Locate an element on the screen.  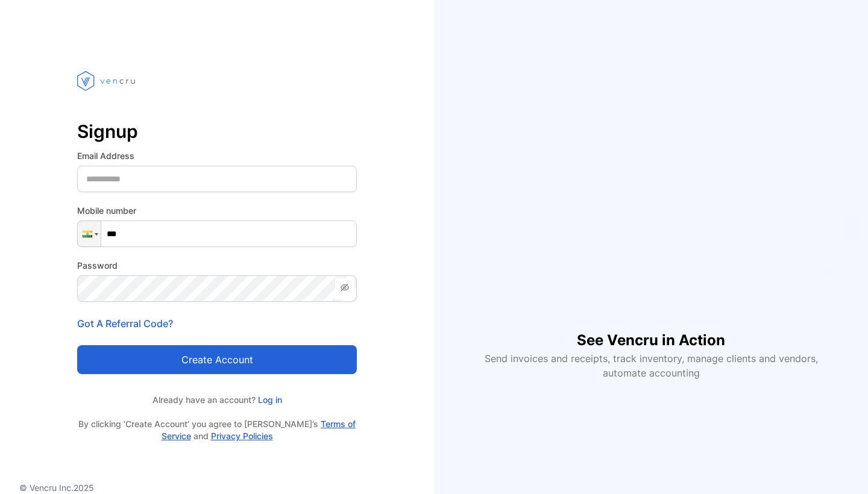
a: Log in is located at coordinates (269, 400).